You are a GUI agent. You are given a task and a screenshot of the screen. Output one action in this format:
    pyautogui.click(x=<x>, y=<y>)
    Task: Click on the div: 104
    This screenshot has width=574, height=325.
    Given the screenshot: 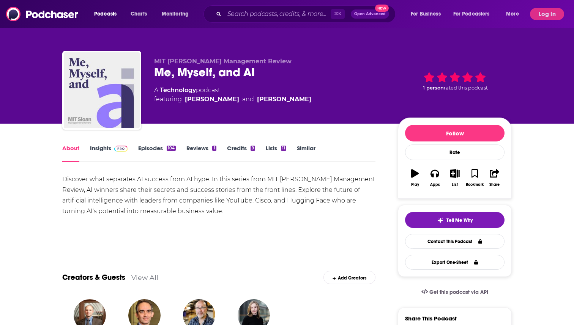 What is the action you would take?
    pyautogui.click(x=171, y=148)
    